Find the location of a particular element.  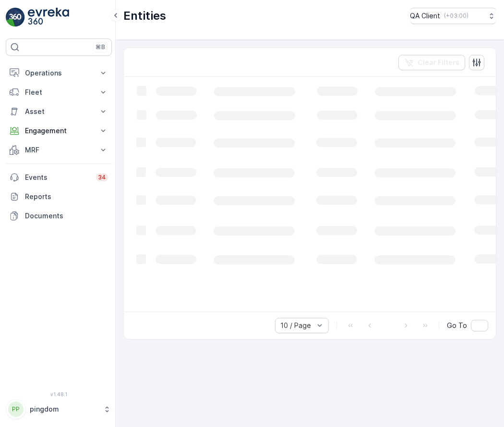

button: Fleet is located at coordinates (59, 92).